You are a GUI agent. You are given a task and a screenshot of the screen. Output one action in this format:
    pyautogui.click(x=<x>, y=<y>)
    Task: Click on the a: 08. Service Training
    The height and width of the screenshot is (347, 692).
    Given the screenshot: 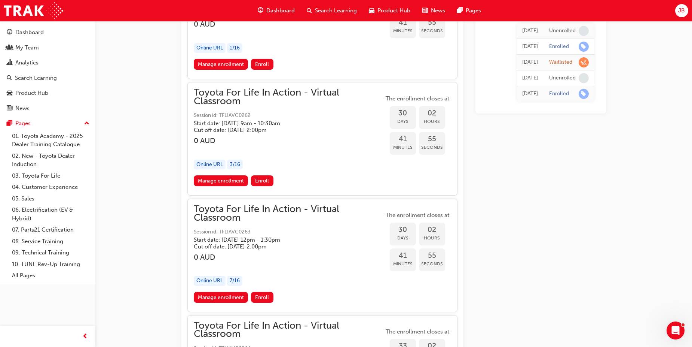 What is the action you would take?
    pyautogui.click(x=51, y=241)
    